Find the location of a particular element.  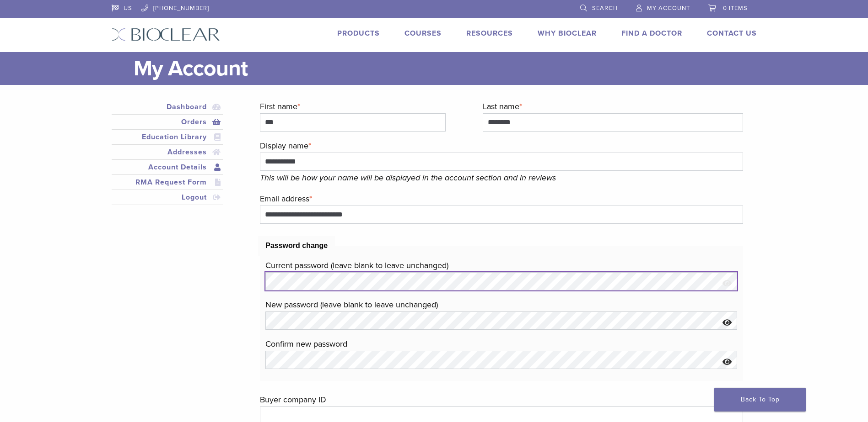

img: Bioclear is located at coordinates (166, 34).